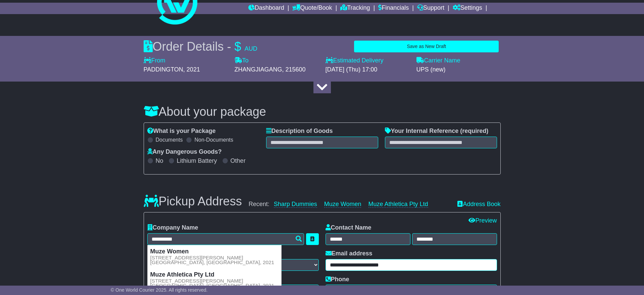 This screenshot has width=644, height=295. What do you see at coordinates (482, 221) in the screenshot?
I see `a: Preview` at bounding box center [482, 221].